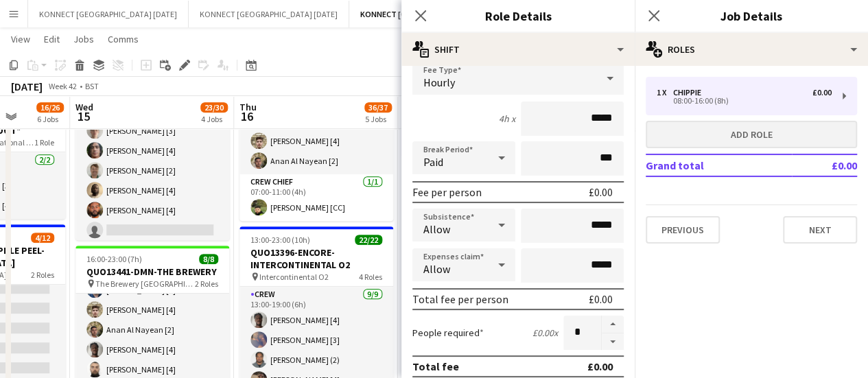 This screenshot has width=868, height=378. Describe the element at coordinates (683, 230) in the screenshot. I see `button: Previous` at that location.